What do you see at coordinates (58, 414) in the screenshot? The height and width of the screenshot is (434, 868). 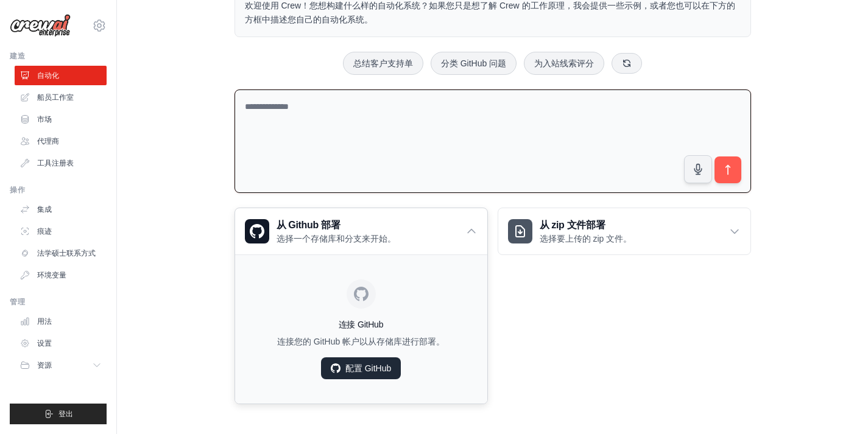 I see `button: 登出` at bounding box center [58, 414].